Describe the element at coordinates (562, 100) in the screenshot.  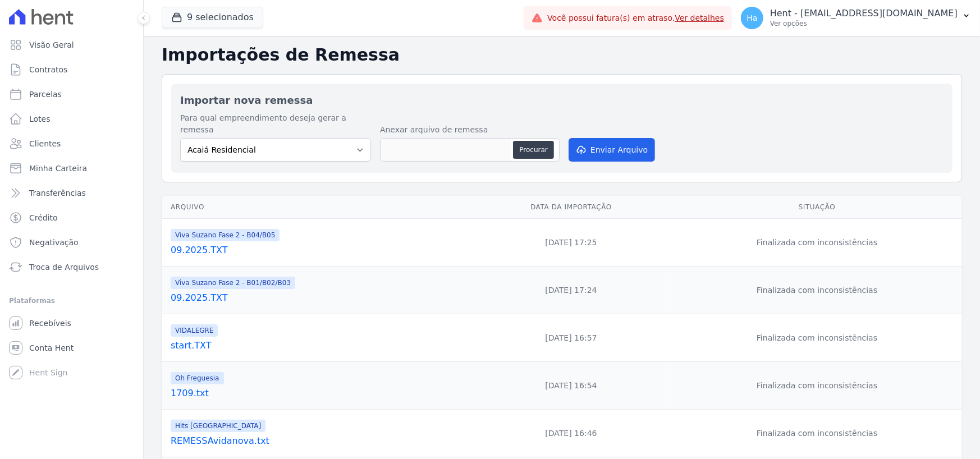
I see `h2: Importar nova remessa` at that location.